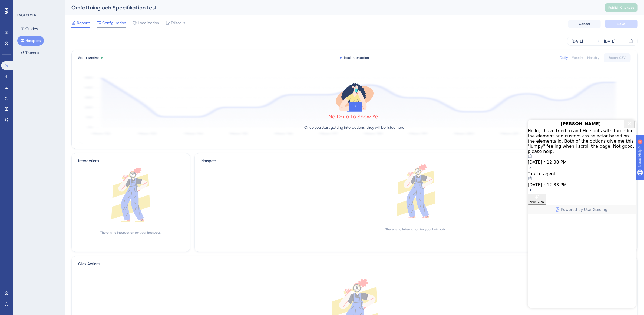 This screenshot has width=644, height=315. Describe the element at coordinates (29, 42) in the screenshot. I see `span: 12.38 PM` at that location.